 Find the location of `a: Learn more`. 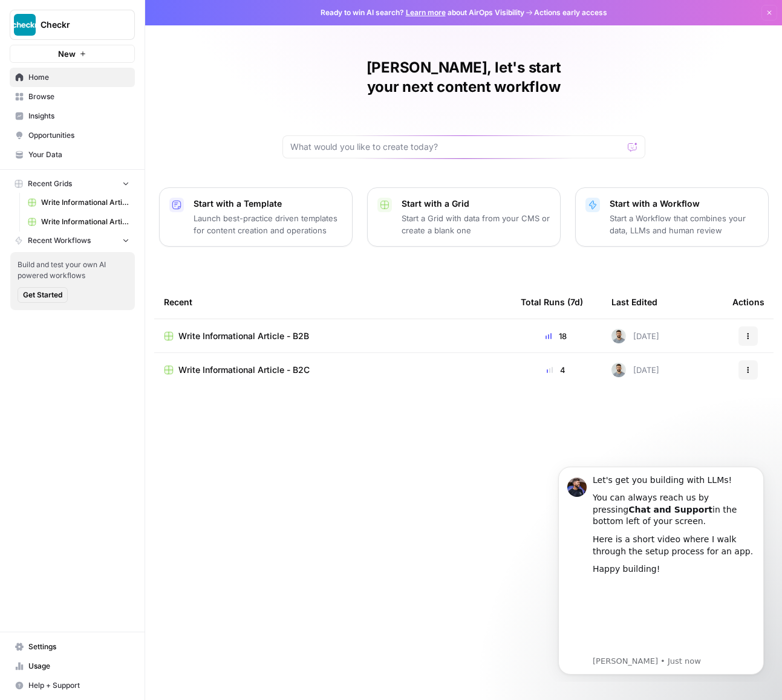

a: Learn more is located at coordinates (426, 12).